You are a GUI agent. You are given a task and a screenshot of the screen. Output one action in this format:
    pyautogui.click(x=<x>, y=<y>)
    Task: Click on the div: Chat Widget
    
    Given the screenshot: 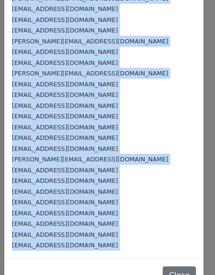 What is the action you would take?
    pyautogui.click(x=192, y=252)
    